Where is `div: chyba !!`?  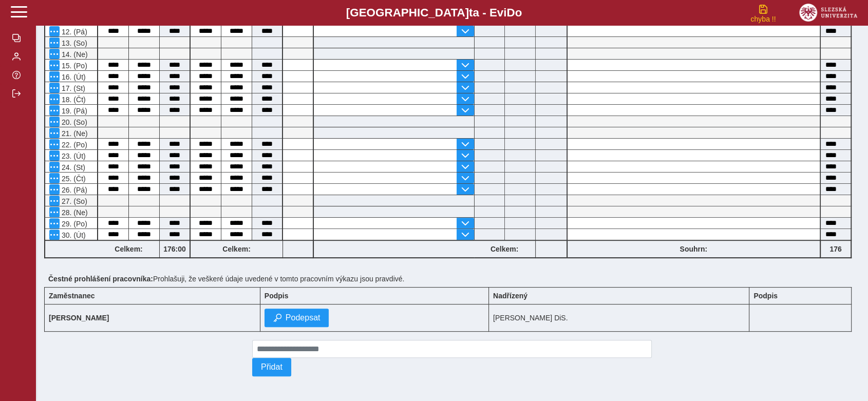 div: chyba !! is located at coordinates (763, 19).